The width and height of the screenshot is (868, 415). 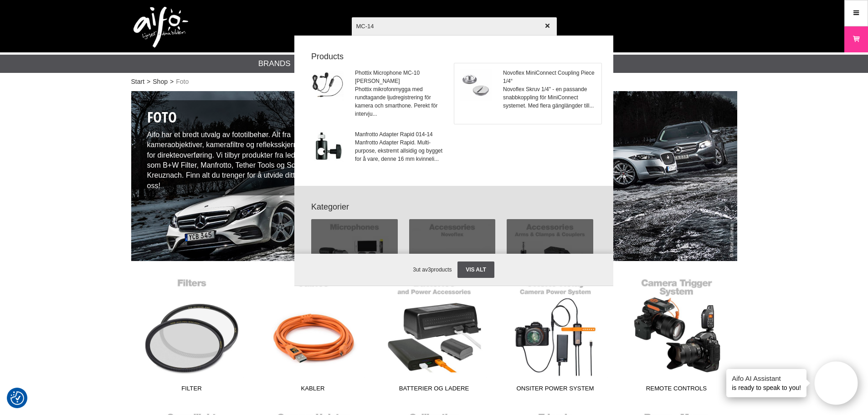 What do you see at coordinates (379, 147) in the screenshot?
I see `a: Manfrotto Adapter Rapid 014-14Manfrotto Adapter Rapid. Multi-purpose, ekstremt allsidig og bygget...` at bounding box center [379, 147].